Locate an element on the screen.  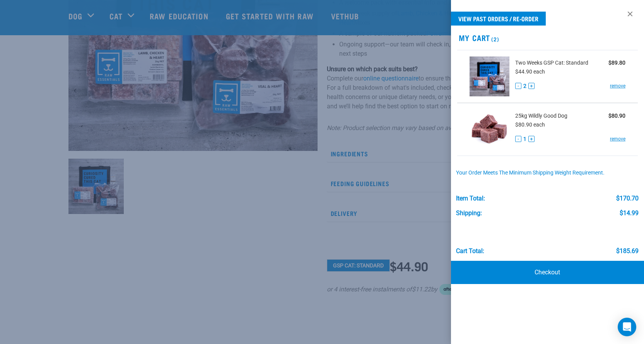
a: View past orders / re-order is located at coordinates (498, 18).